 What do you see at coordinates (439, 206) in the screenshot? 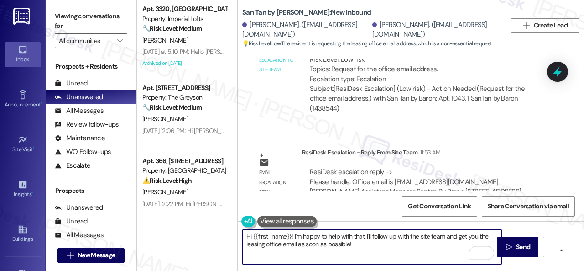
I see `button: Get Conversation Link` at bounding box center [439, 206].